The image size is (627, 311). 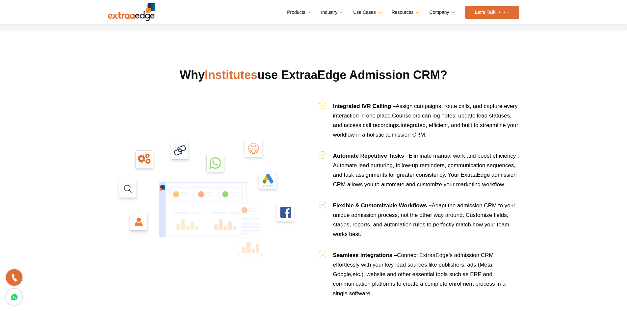 I want to click on span: Institutes, so click(x=231, y=75).